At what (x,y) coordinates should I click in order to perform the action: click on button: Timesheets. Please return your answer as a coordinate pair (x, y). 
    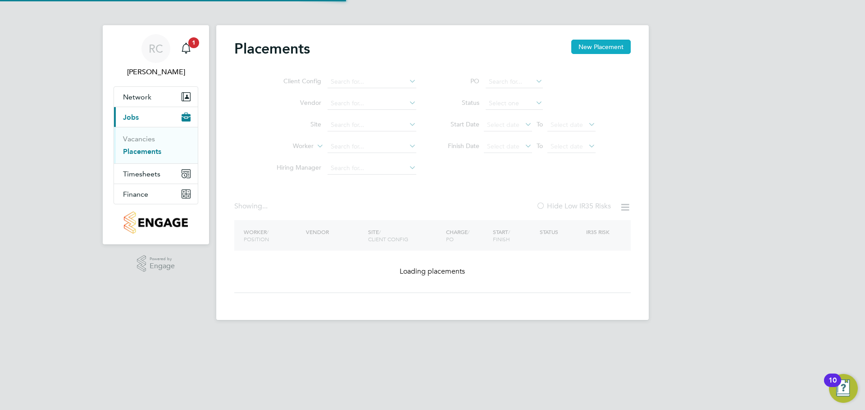
    Looking at the image, I should click on (156, 174).